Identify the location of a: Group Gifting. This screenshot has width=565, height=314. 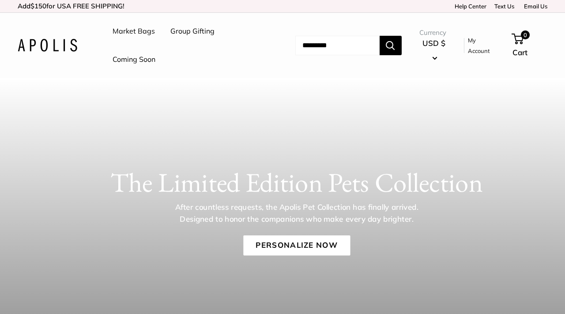
(193, 31).